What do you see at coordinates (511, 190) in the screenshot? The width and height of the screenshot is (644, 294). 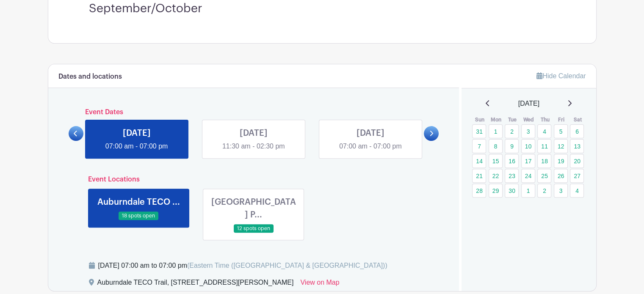 I see `a: 30` at bounding box center [511, 190].